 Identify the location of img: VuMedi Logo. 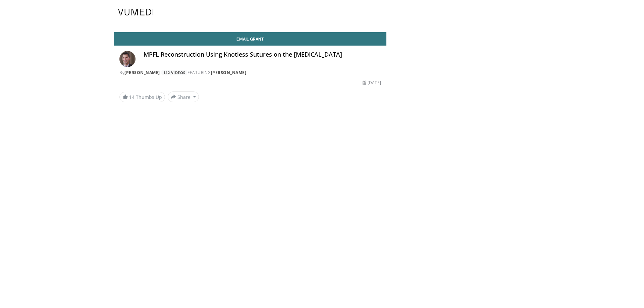
(136, 12).